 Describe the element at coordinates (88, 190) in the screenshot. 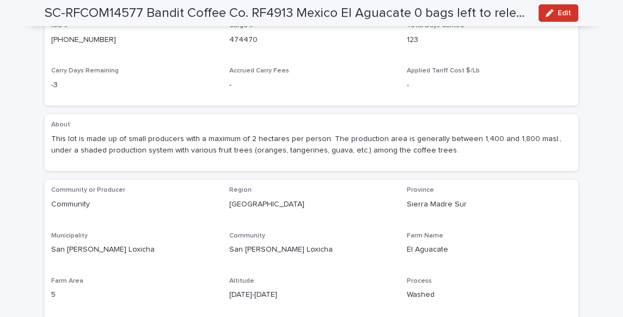

I see `span: Community or Producer` at that location.